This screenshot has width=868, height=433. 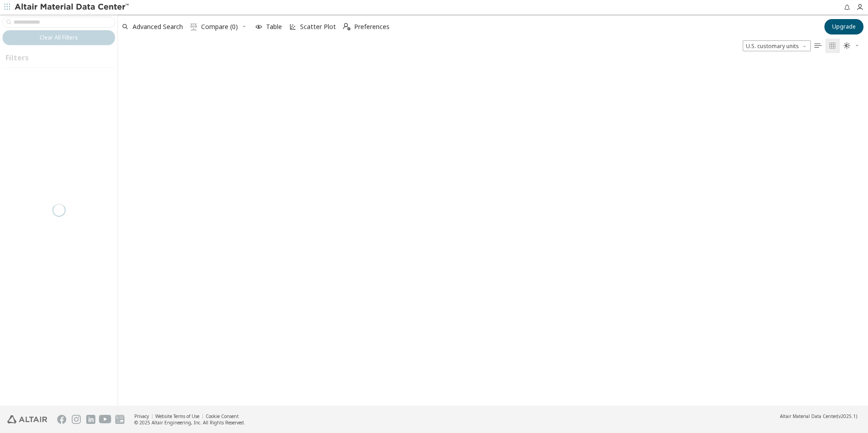 What do you see at coordinates (371, 27) in the screenshot?
I see `span: Preferences` at bounding box center [371, 27].